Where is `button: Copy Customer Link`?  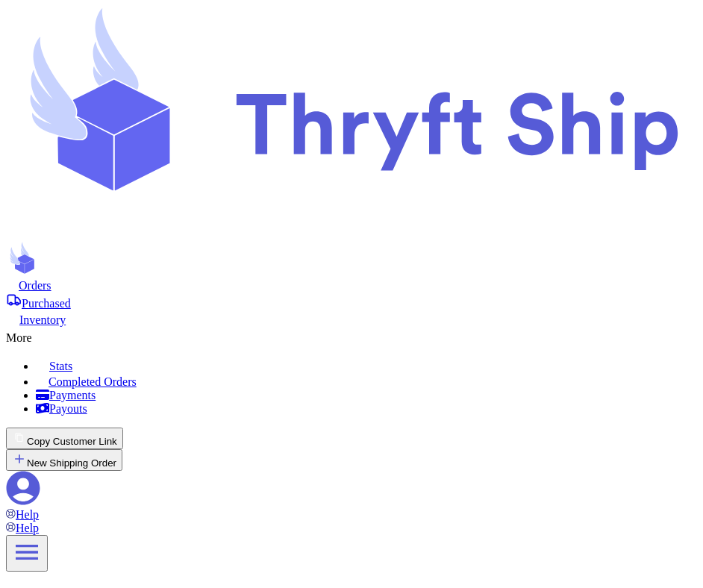
button: Copy Customer Link is located at coordinates (64, 438).